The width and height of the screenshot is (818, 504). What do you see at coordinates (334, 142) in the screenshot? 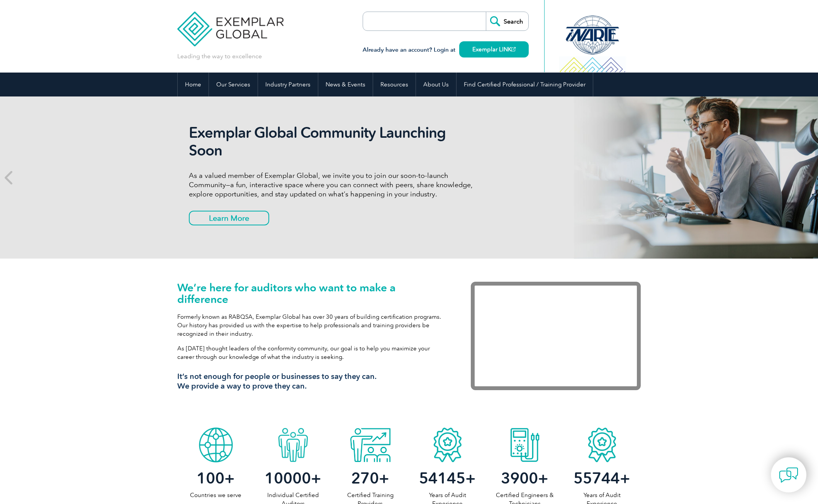
I see `h2: Exemplar Global Community Launching Soon` at bounding box center [334, 142].